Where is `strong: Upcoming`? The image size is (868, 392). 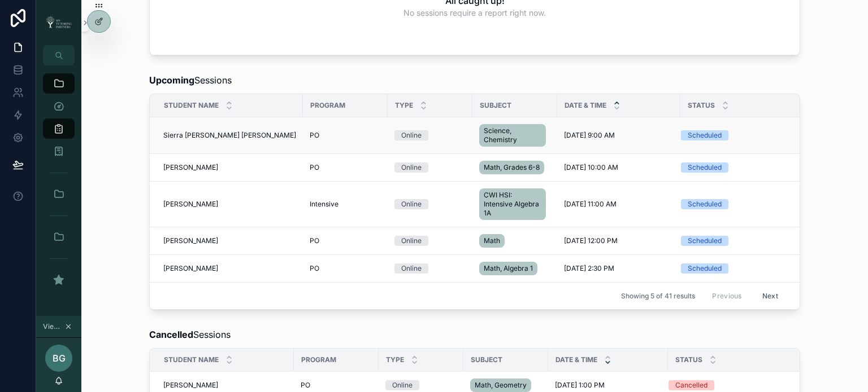
strong: Upcoming is located at coordinates (172, 80).